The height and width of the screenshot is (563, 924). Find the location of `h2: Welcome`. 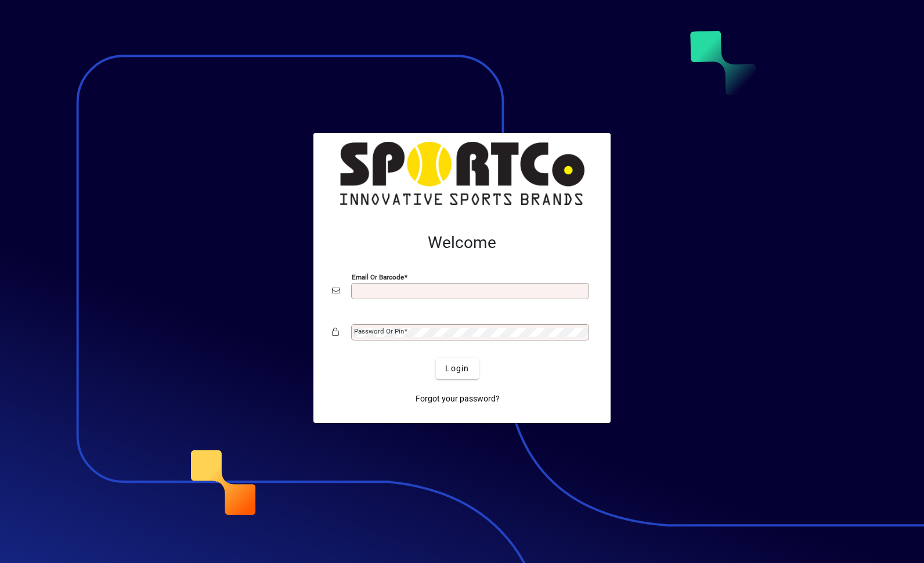

h2: Welcome is located at coordinates (462, 243).